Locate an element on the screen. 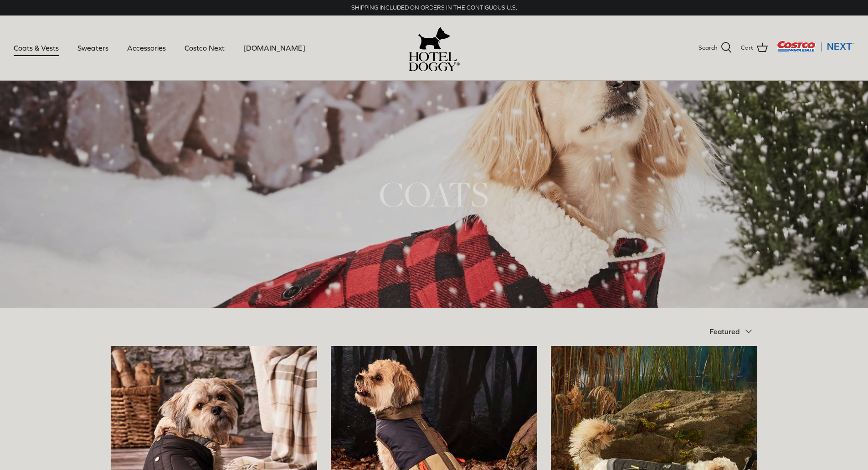  img: hoteldoggy.com is located at coordinates (434, 38).